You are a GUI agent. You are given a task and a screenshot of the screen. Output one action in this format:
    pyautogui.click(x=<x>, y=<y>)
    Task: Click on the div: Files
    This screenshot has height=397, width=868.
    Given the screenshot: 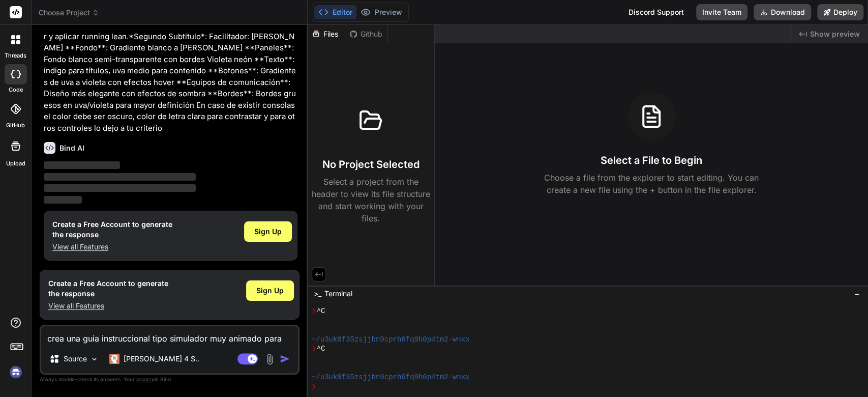 What is the action you would take?
    pyautogui.click(x=326, y=34)
    